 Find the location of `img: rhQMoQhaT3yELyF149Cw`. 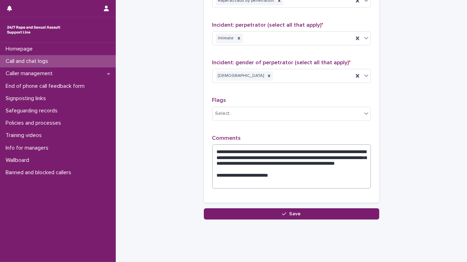

img: rhQMoQhaT3yELyF149Cw is located at coordinates (34, 30).